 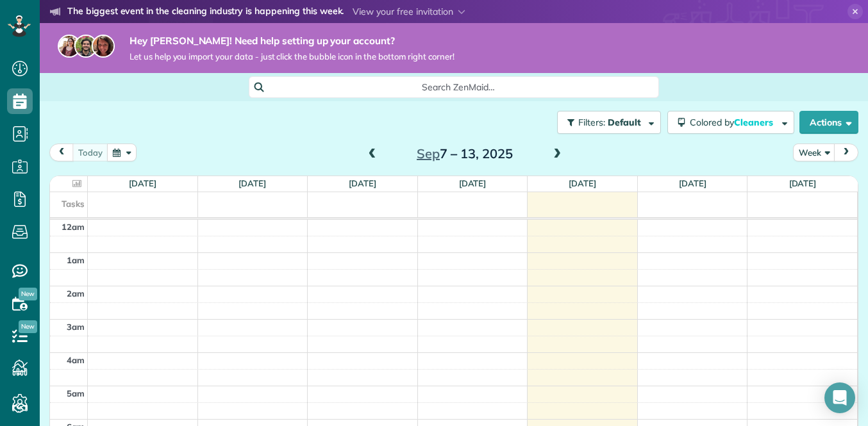 I want to click on strong: The biggest event in the cleaning industry is happening this week., so click(x=205, y=12).